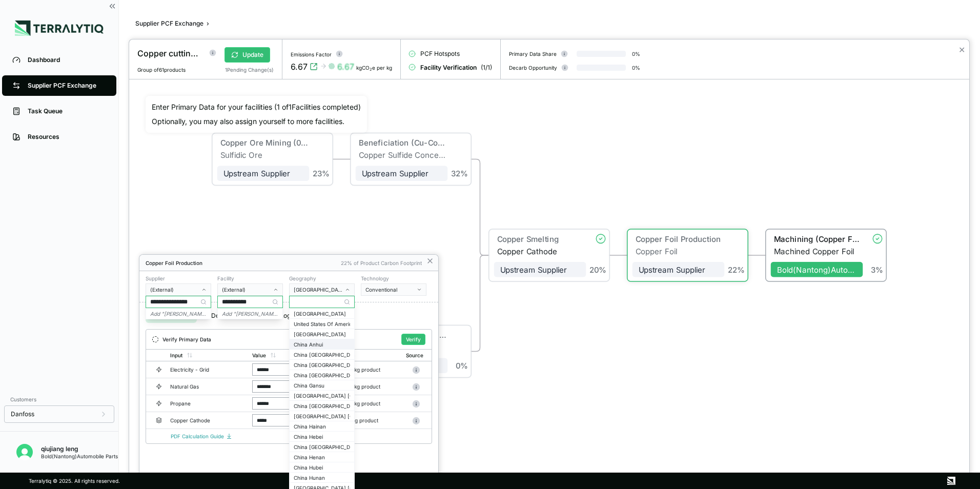  What do you see at coordinates (322, 344) in the screenshot?
I see `div: China Anhui` at bounding box center [322, 344].